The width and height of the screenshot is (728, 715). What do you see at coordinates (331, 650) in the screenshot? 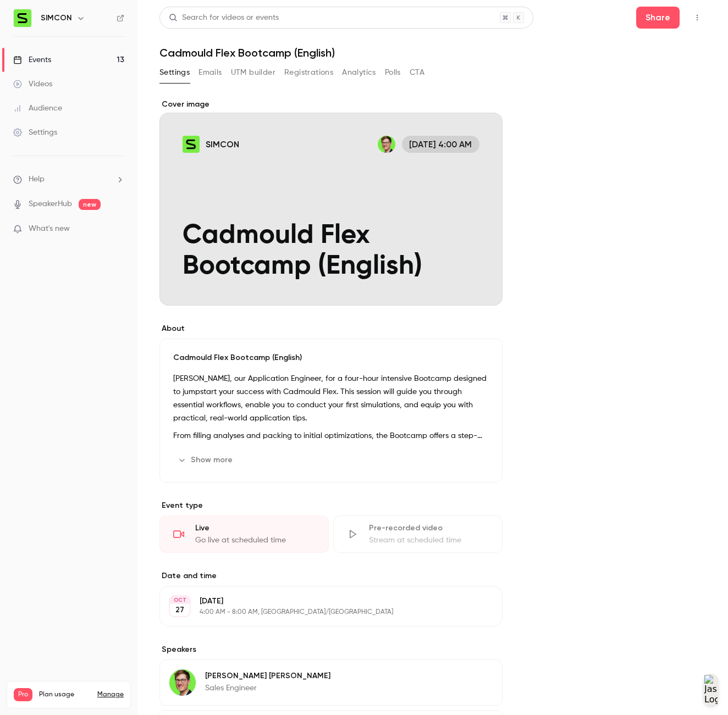
I see `label: Speakers` at bounding box center [331, 650].